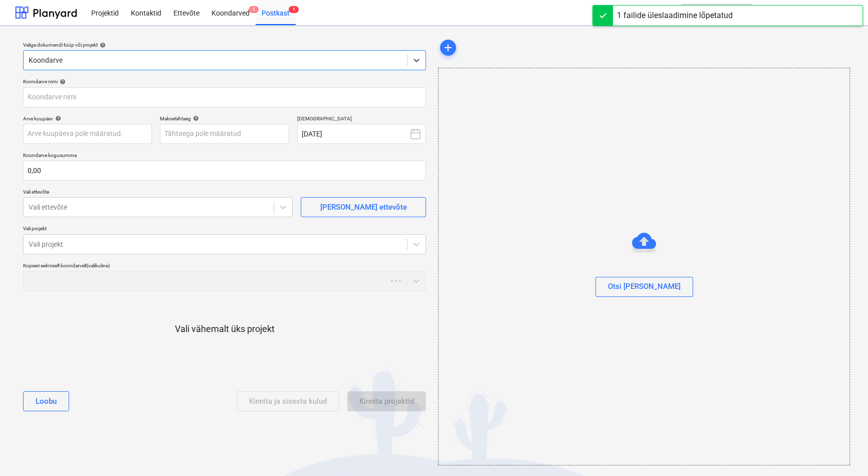 This screenshot has height=476, width=868. What do you see at coordinates (158, 193) in the screenshot?
I see `p: Vali ettevõte` at bounding box center [158, 193].